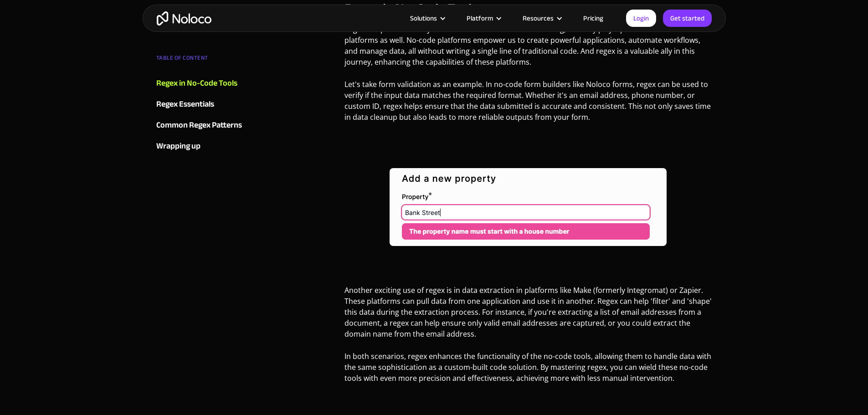 Image resolution: width=868 pixels, height=415 pixels. What do you see at coordinates (211, 125) in the screenshot?
I see `a: Common Regex Patterns` at bounding box center [211, 125].